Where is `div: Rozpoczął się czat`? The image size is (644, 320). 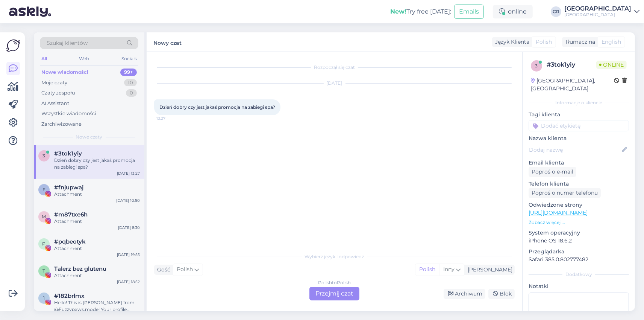 div: Rozpoczął się czat is located at coordinates (334, 68).